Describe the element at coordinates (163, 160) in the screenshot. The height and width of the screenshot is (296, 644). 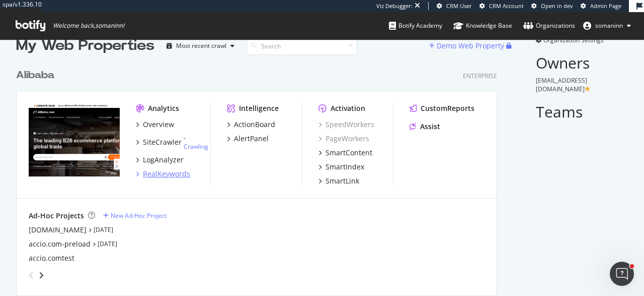
I see `div: LogAnalyzer` at that location.